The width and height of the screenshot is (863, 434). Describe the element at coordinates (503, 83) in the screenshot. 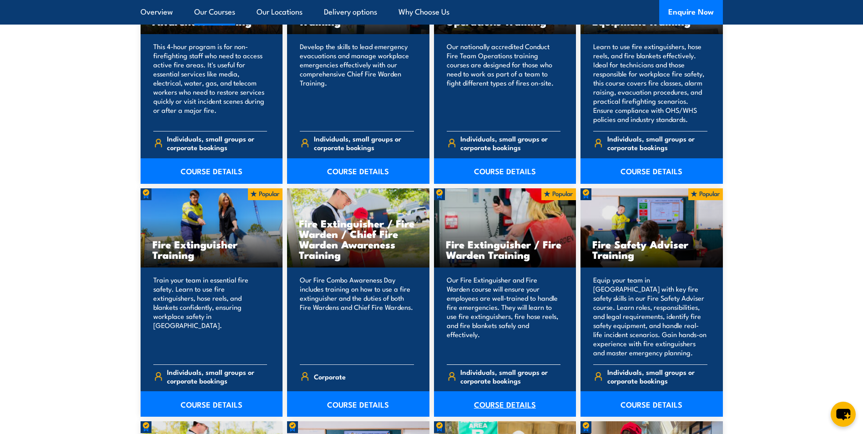

I see `p: Our nationally accredited Conduct Fire Team Operations training courses are designed for those wh...` at that location.